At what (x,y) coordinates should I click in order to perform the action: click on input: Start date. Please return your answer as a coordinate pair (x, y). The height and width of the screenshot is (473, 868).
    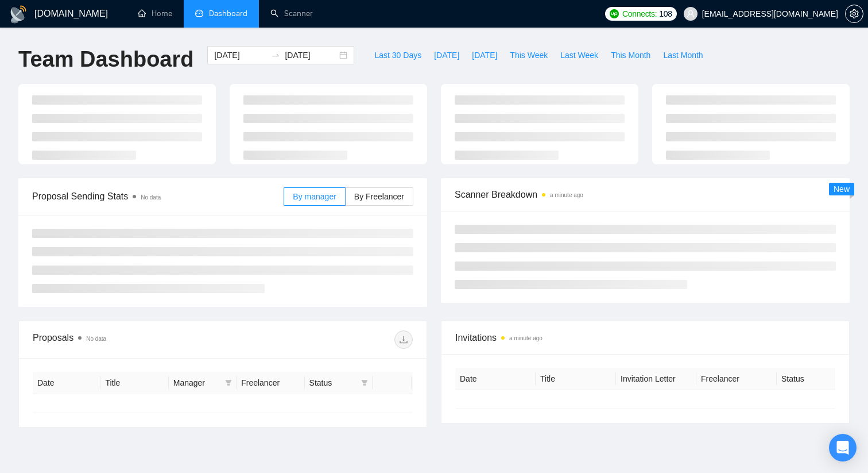
    Looking at the image, I should click on (240, 55).